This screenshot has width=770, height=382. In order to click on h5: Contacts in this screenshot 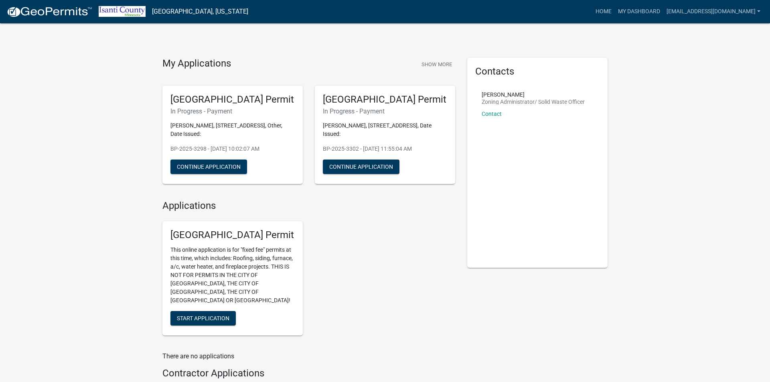, I will do `click(537, 71)`.